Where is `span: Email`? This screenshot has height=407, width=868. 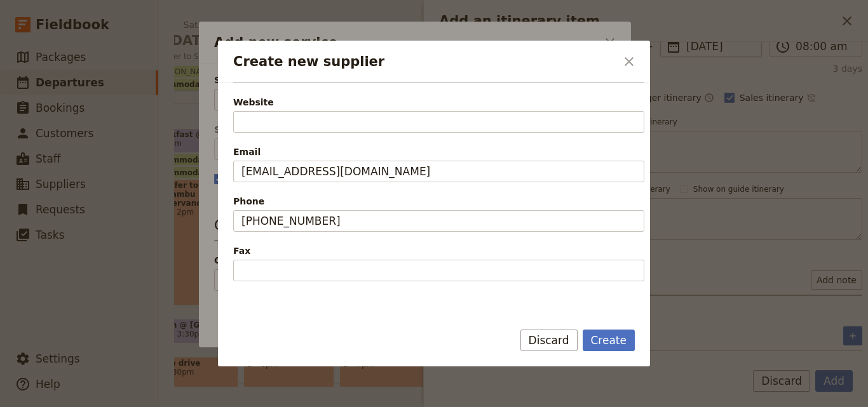
span: Email is located at coordinates (439, 152).